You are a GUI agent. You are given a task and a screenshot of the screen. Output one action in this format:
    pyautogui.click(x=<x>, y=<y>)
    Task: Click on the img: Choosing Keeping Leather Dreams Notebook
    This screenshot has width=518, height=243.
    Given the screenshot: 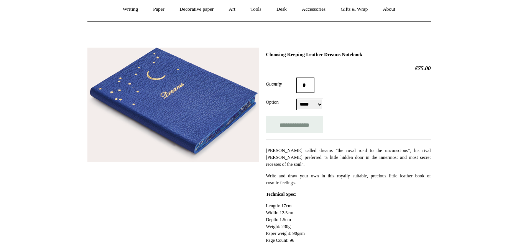 What is the action you would take?
    pyautogui.click(x=173, y=105)
    